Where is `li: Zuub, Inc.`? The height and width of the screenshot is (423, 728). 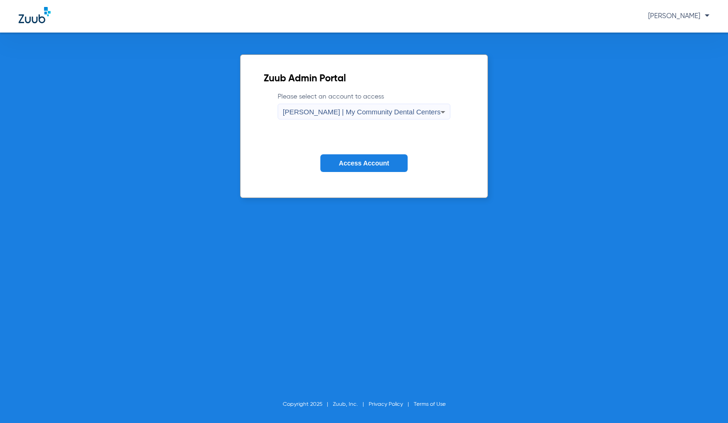
li: Zuub, Inc. is located at coordinates (351, 404).